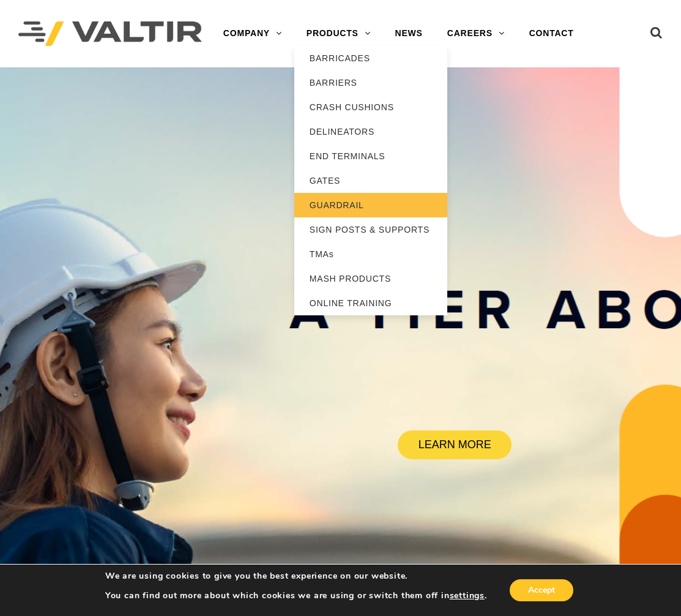 The width and height of the screenshot is (681, 616). What do you see at coordinates (371, 156) in the screenshot?
I see `a: END TERMINALS` at bounding box center [371, 156].